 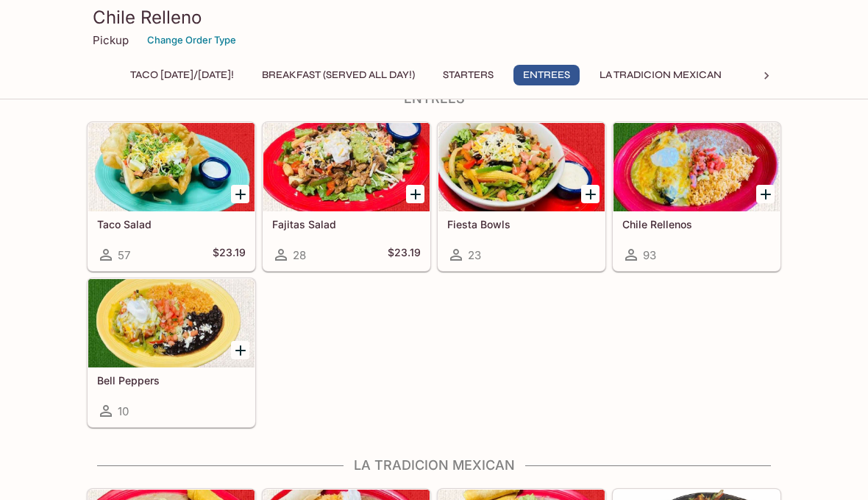 What do you see at coordinates (123, 411) in the screenshot?
I see `span: 10` at bounding box center [123, 411].